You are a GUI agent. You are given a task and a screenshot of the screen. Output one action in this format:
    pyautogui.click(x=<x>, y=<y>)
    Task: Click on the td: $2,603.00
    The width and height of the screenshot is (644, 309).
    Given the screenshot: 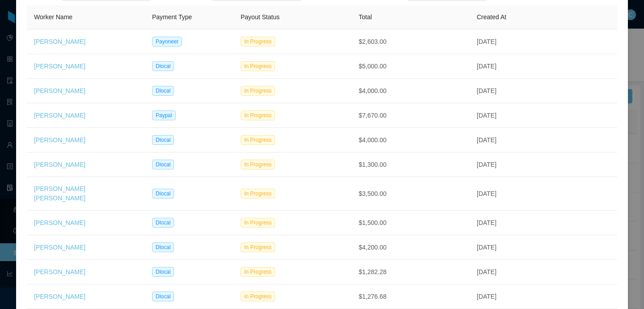 What is the action you would take?
    pyautogui.click(x=410, y=42)
    